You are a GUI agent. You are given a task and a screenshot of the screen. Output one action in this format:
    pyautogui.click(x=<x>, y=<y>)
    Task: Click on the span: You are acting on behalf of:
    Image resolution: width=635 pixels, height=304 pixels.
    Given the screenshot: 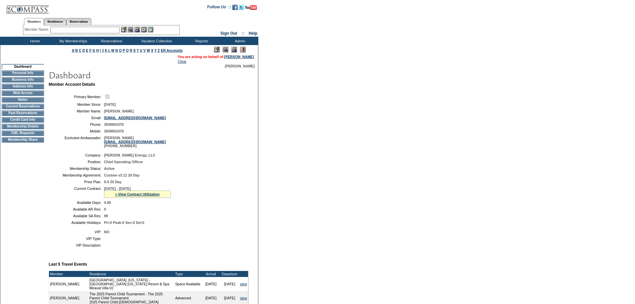 What is the action you would take?
    pyautogui.click(x=216, y=57)
    